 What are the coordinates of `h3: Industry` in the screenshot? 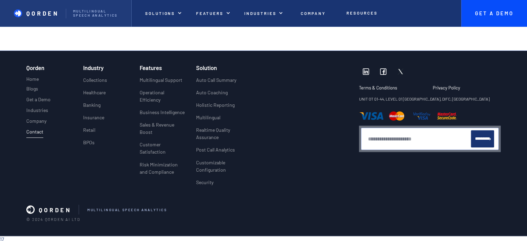 It's located at (93, 68).